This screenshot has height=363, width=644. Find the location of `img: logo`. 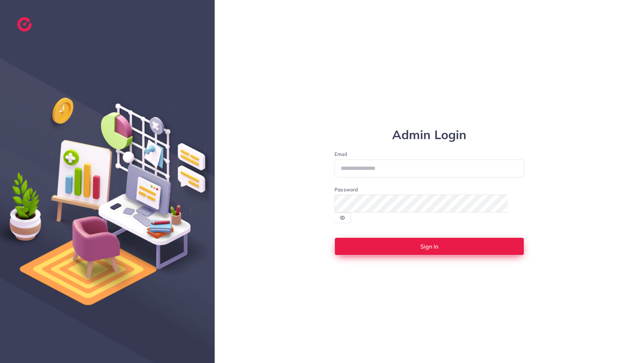

img: logo is located at coordinates (24, 24).